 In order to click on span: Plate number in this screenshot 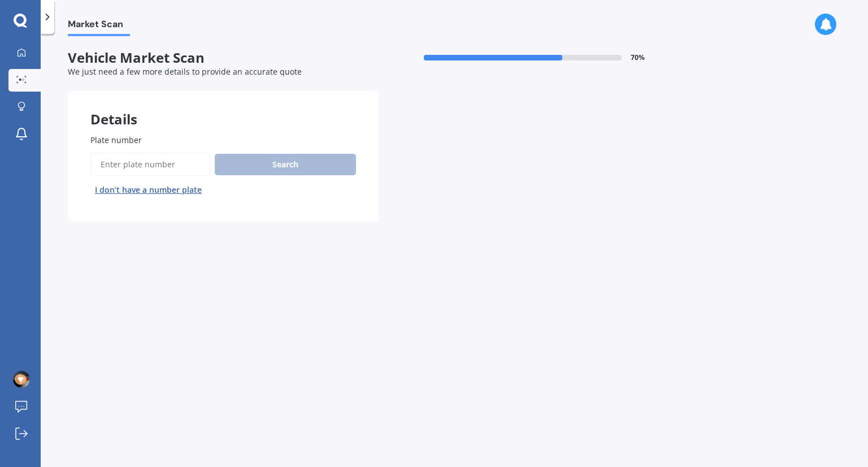, I will do `click(116, 140)`.